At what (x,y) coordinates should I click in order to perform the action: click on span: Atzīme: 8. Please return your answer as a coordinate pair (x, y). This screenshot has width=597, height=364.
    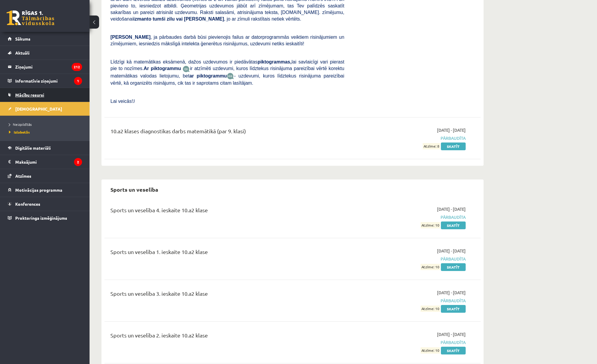
    Looking at the image, I should click on (431, 146).